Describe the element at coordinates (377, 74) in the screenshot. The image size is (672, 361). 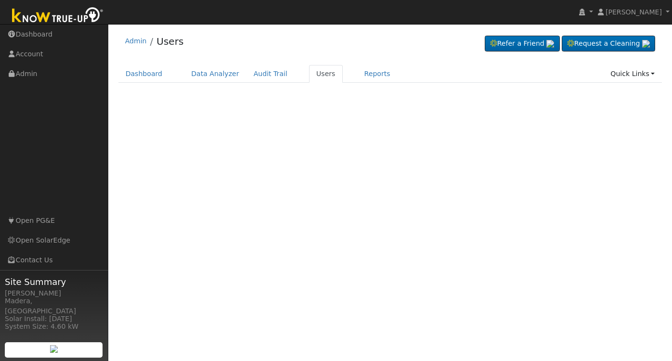
I see `a: Reports` at that location.